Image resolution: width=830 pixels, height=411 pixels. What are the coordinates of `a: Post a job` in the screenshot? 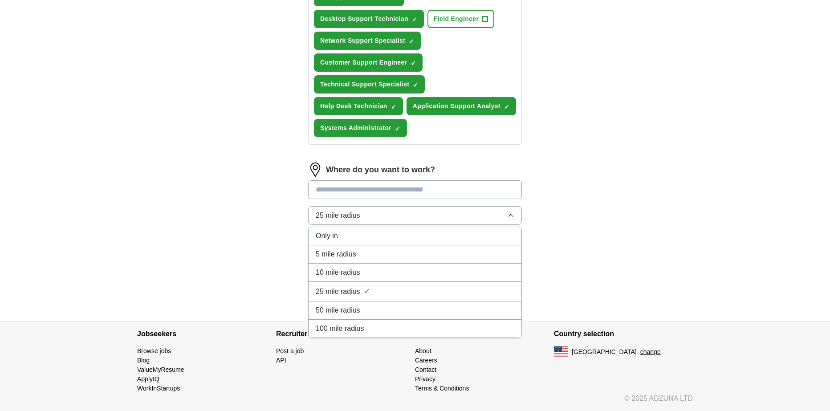 It's located at (290, 351).